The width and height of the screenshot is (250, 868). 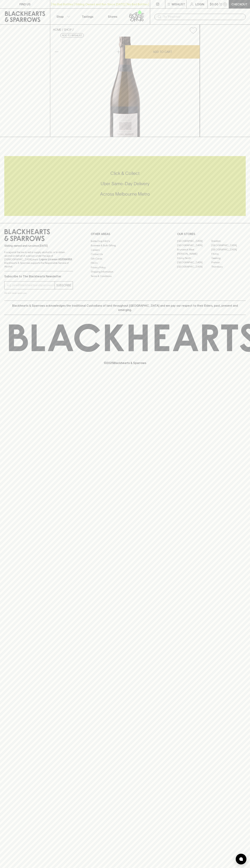 What do you see at coordinates (64, 285) in the screenshot?
I see `button: SUBSCRIBE` at bounding box center [64, 285].